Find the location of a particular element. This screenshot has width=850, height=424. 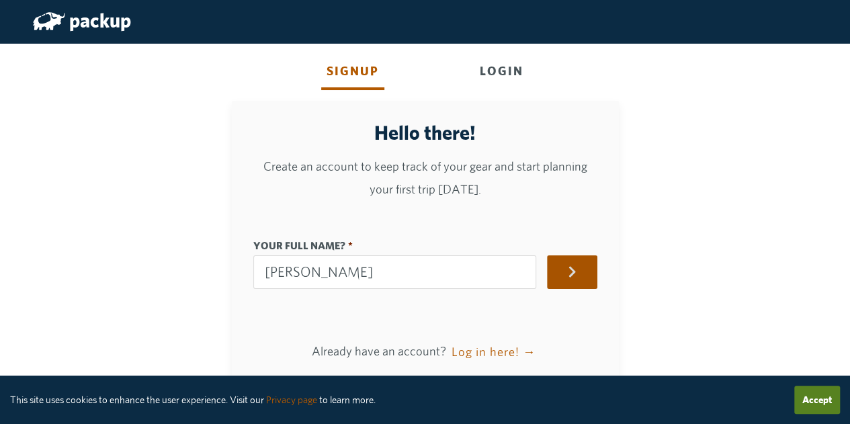

button: Accept cookies is located at coordinates (817, 400).